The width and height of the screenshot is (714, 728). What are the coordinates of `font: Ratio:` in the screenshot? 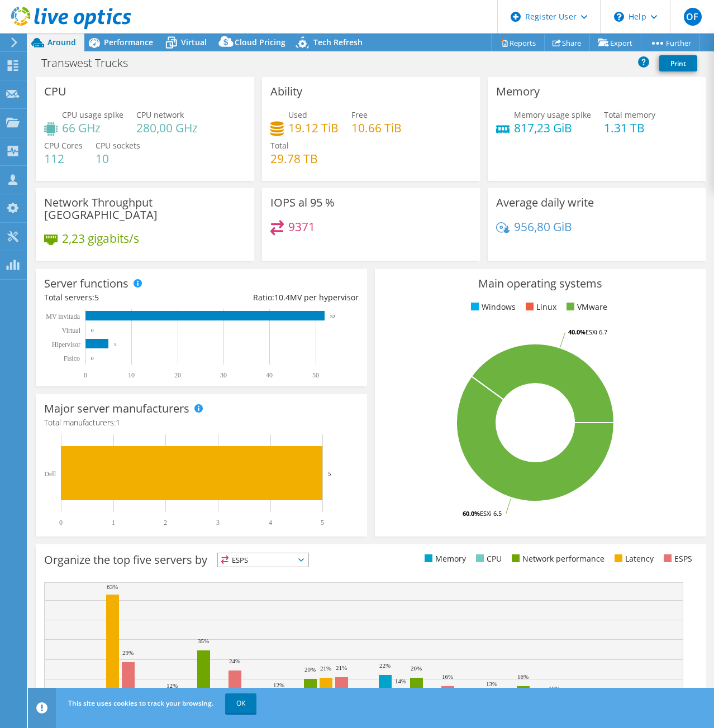 It's located at (264, 297).